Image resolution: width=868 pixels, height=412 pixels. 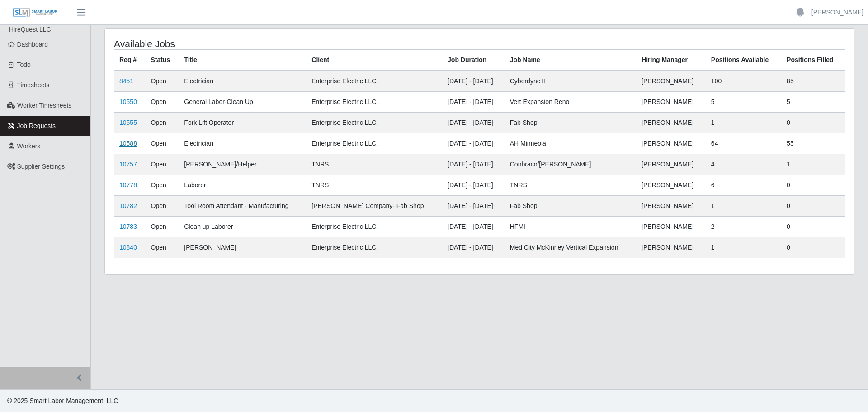 I want to click on a: 8451, so click(x=126, y=81).